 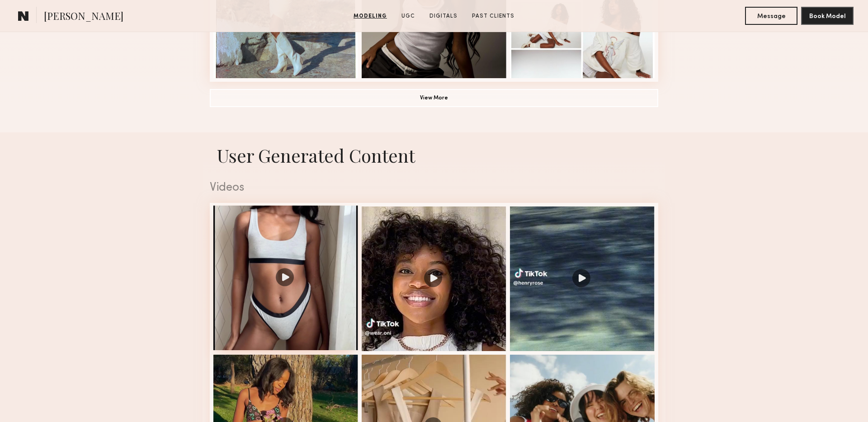 What do you see at coordinates (493, 16) in the screenshot?
I see `a: Past Clients` at bounding box center [493, 16].